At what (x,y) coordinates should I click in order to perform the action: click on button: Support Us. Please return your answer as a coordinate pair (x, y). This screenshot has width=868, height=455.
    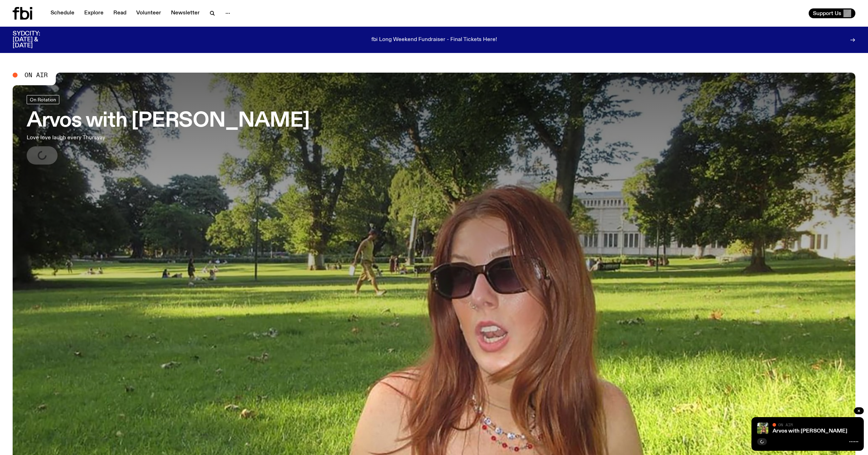
    Looking at the image, I should click on (832, 13).